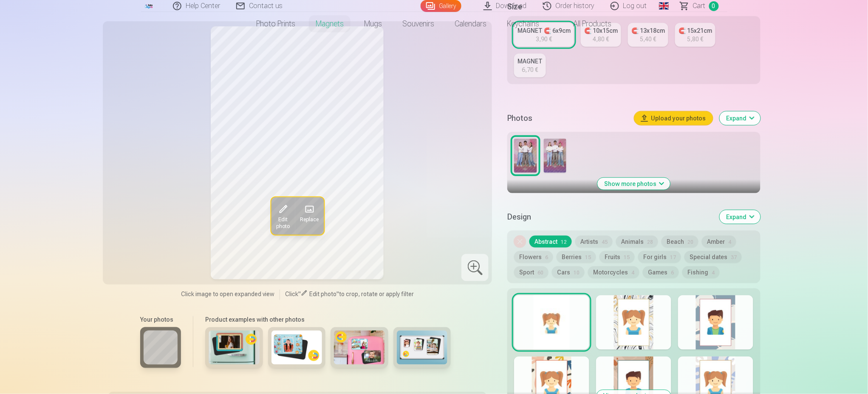 The height and width of the screenshot is (394, 868). I want to click on a: Keychains, so click(523, 24).